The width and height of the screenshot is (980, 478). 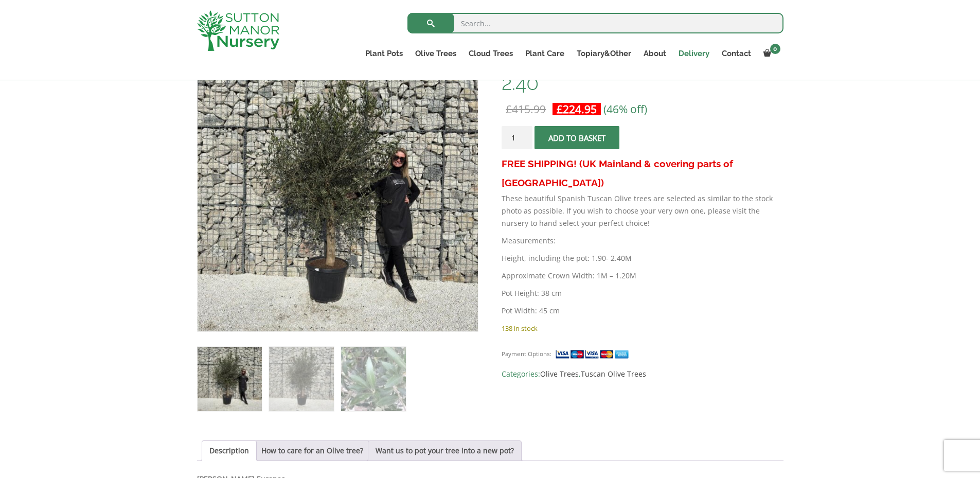 What do you see at coordinates (655, 53) in the screenshot?
I see `a: About` at bounding box center [655, 53].